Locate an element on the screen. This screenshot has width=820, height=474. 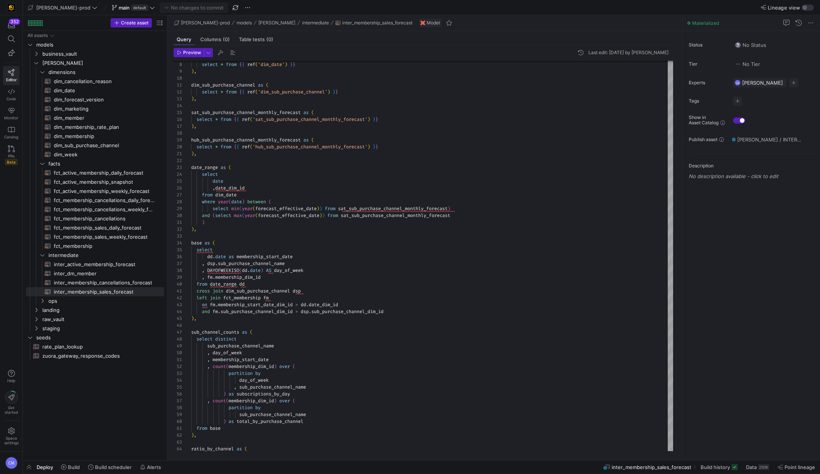
a: inter_membership_sales_forecast​​​​​​​​​​ is located at coordinates (95, 292).